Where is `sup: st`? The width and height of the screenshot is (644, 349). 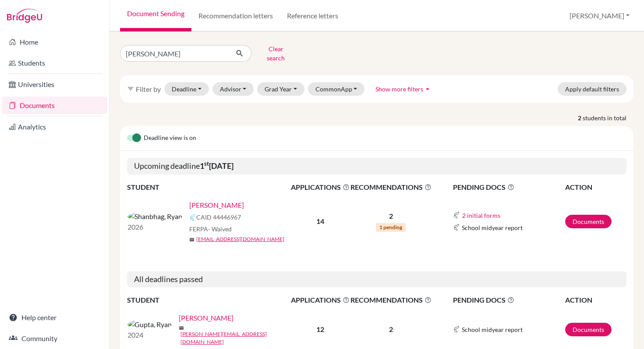 sup: st is located at coordinates (207, 164).